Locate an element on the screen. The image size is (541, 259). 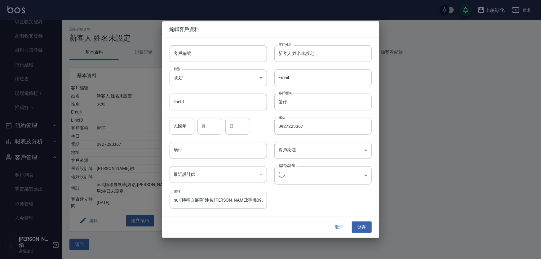
label: 電話 is located at coordinates (282, 117).